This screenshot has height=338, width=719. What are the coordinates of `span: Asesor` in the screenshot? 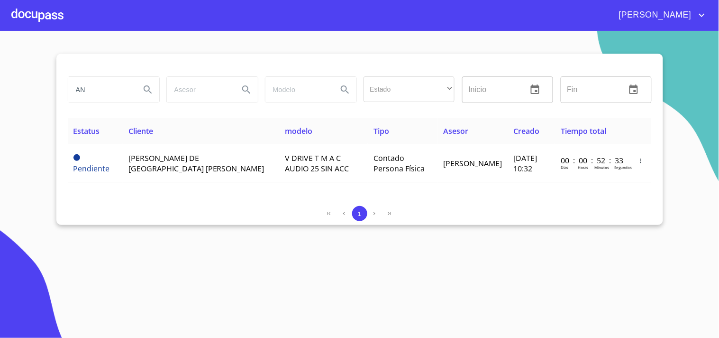 It's located at (456, 131).